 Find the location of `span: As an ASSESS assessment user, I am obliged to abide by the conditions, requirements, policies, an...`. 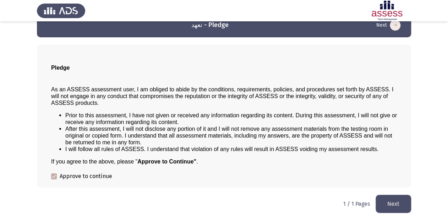

span: As an ASSESS assessment user, I am obliged to abide by the conditions, requirements, policies, an... is located at coordinates (222, 96).